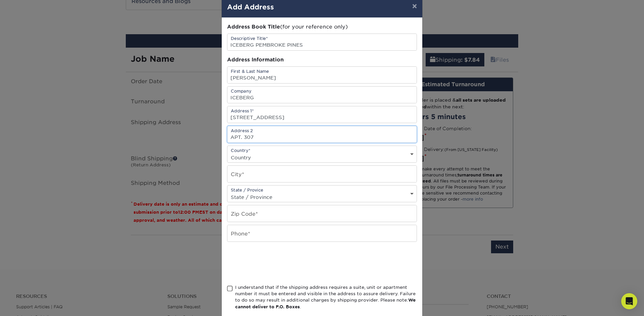 Image resolution: width=644 pixels, height=316 pixels. I want to click on b: We cannot deliver to P.O. Boxes, so click(325, 303).